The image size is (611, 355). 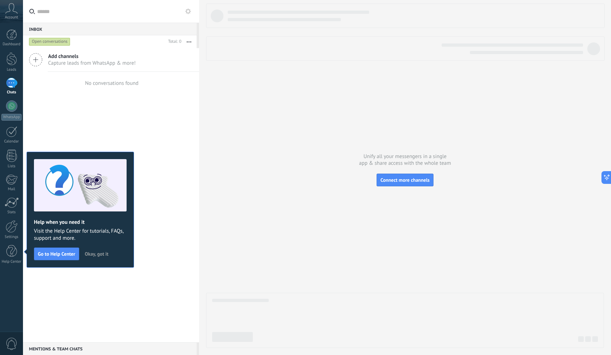 I want to click on button: Go to Help Center, so click(x=57, y=254).